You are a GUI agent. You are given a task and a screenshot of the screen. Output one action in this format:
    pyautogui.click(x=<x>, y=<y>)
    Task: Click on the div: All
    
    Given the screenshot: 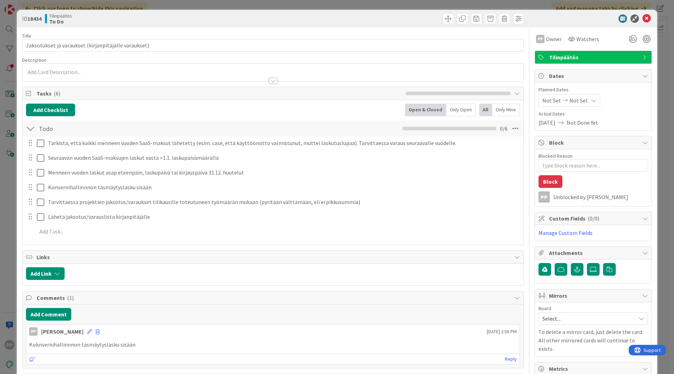 What is the action you would take?
    pyautogui.click(x=486, y=110)
    